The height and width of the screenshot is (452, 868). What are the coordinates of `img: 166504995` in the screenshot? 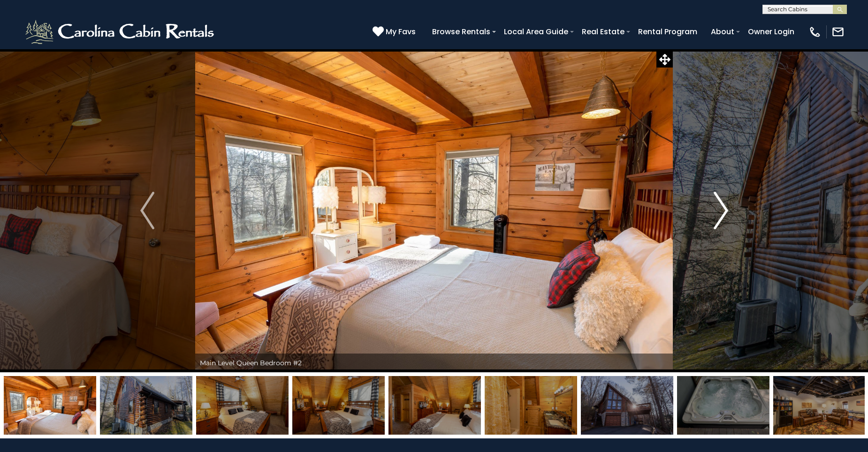 It's located at (723, 405).